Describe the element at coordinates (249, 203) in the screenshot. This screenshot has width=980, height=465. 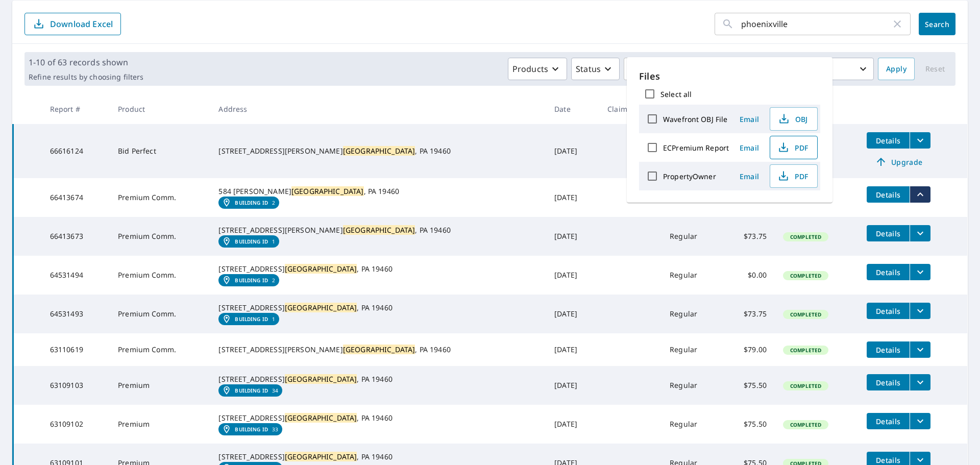
I see `a: Building ID2` at that location.